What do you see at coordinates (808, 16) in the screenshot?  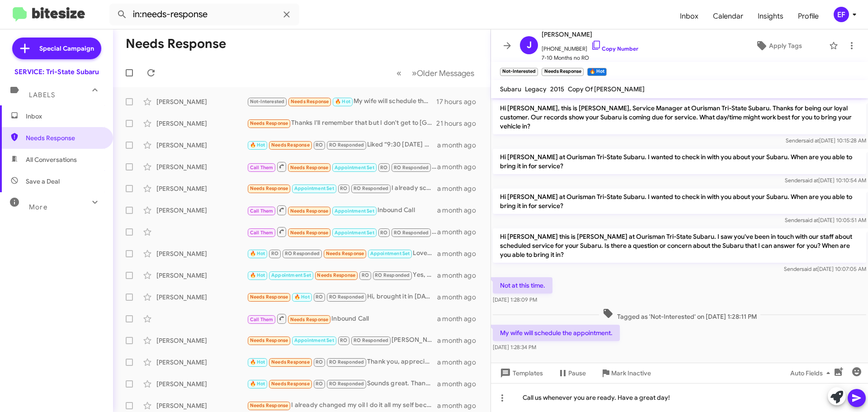 I see `span: Profile` at bounding box center [808, 16].